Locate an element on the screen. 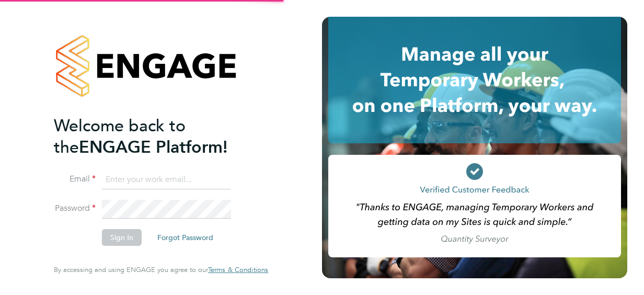 Image resolution: width=644 pixels, height=295 pixels. a: Terms & Conditions is located at coordinates (238, 269).